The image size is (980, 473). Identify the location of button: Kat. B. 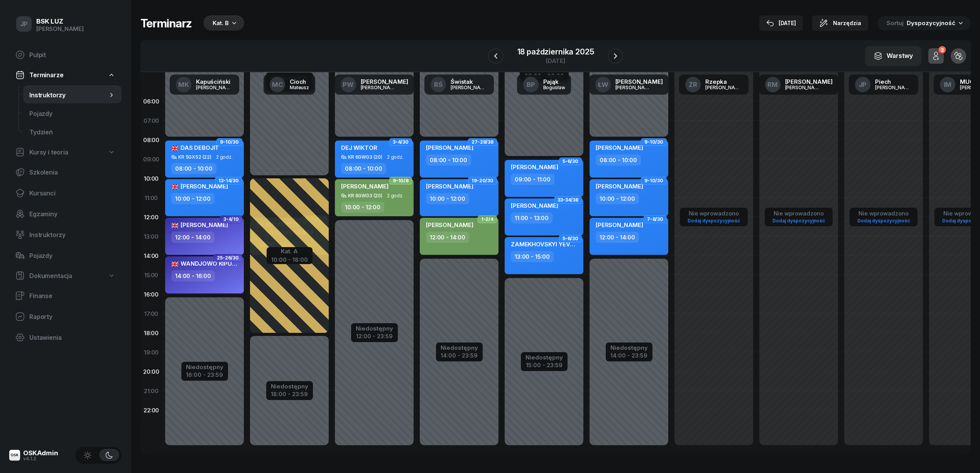
(223, 23).